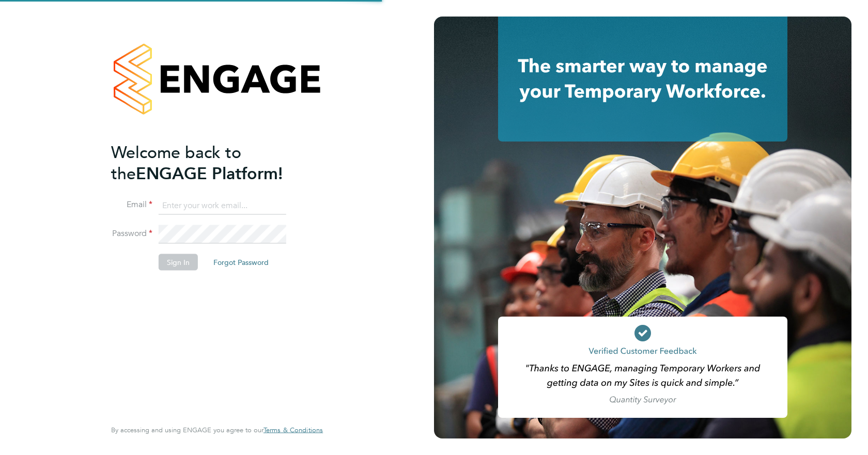 Image resolution: width=868 pixels, height=455 pixels. Describe the element at coordinates (132, 205) in the screenshot. I see `label: Email` at that location.